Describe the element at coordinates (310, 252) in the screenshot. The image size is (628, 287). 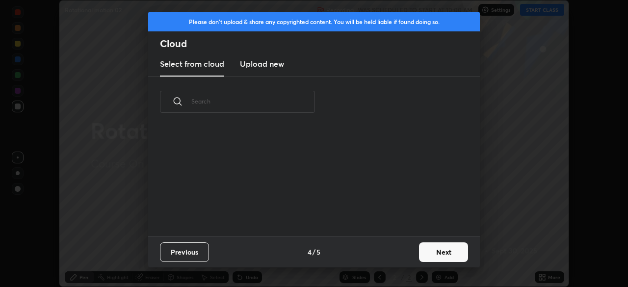
I see `h4: 4` at that location.